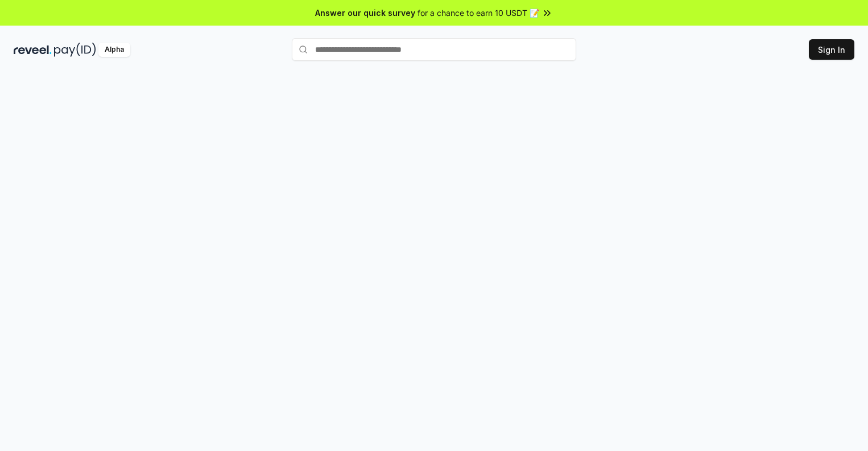  I want to click on img: reveel_dark, so click(32, 50).